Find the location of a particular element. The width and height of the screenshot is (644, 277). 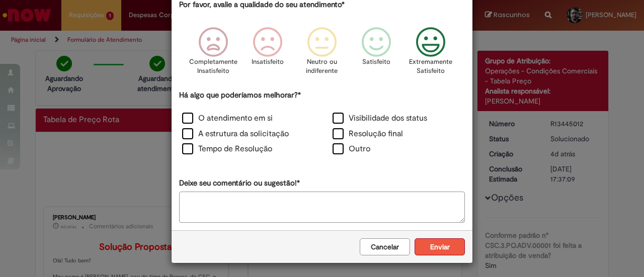

p: Completamente Insatisfeito is located at coordinates (213, 66).